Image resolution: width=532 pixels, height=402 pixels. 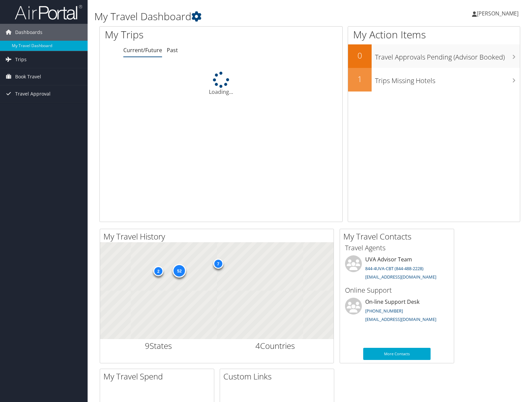 I want to click on h2: States, so click(x=158, y=346).